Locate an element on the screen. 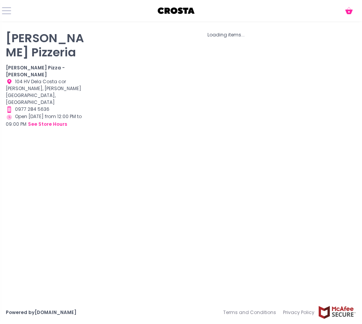  a: Terms and Conditions is located at coordinates (251, 312).